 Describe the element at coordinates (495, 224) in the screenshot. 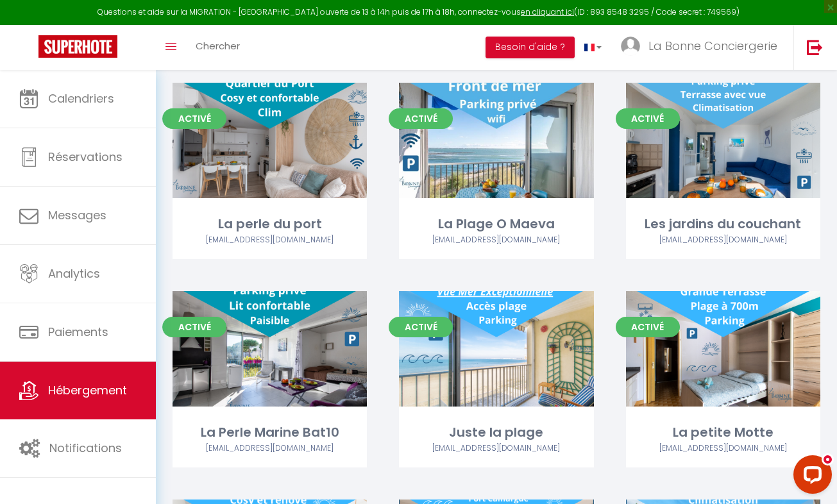

I see `div: La Plage O Maeva` at that location.